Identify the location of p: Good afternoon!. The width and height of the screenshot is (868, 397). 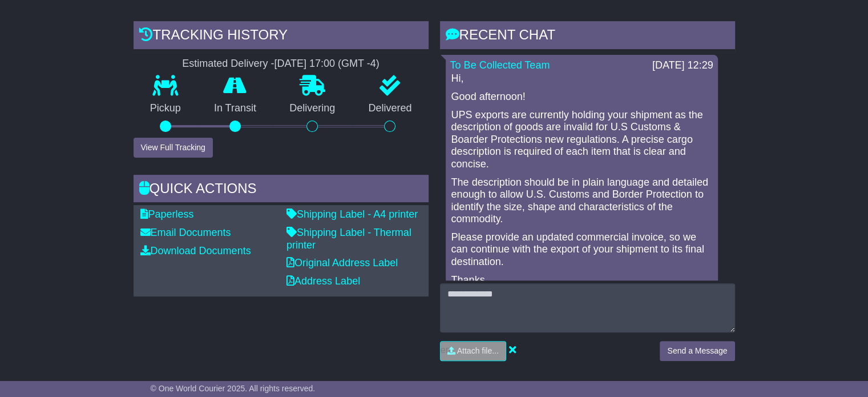
(581, 97).